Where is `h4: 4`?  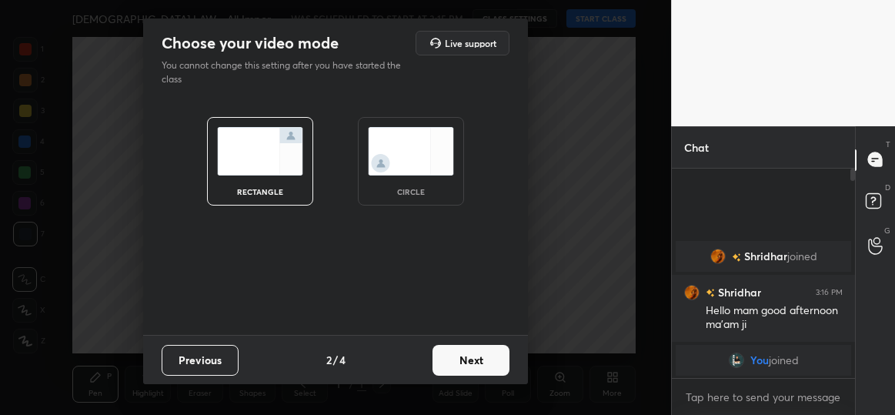
h4: 4 is located at coordinates (342, 359).